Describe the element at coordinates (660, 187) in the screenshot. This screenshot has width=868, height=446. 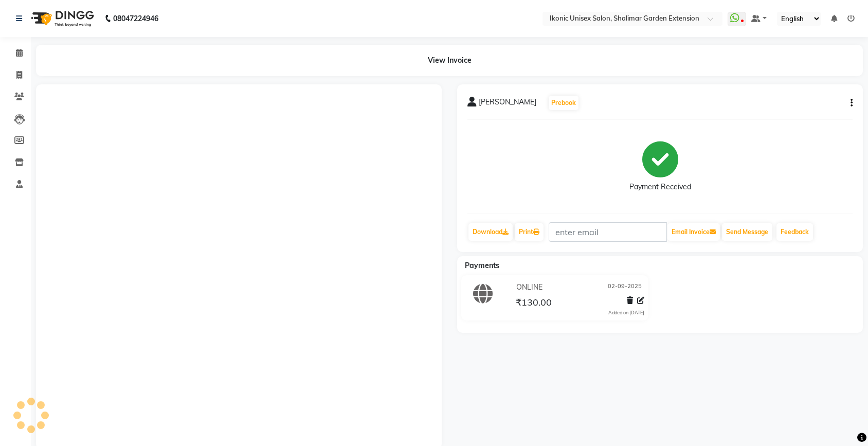
I see `div: Payment Received` at that location.